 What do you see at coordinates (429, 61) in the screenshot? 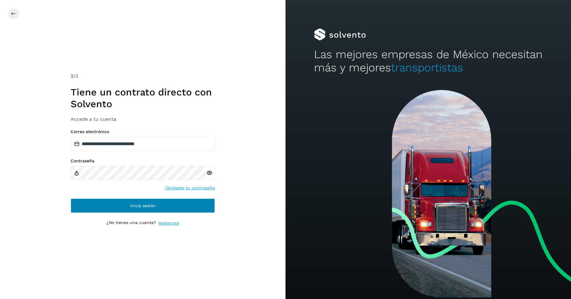
I see `h2: Las mejores empresas de México necesitan más y mejores` at bounding box center [429, 61].